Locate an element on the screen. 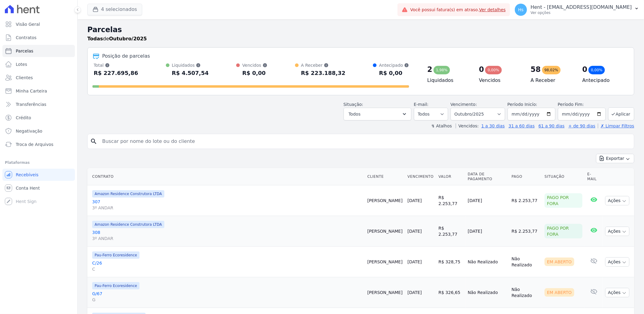  th: Contrato is located at coordinates (226, 177).